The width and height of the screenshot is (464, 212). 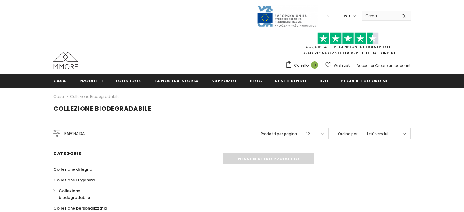 What do you see at coordinates (66, 60) in the screenshot?
I see `img: Casi MMORE` at bounding box center [66, 60].